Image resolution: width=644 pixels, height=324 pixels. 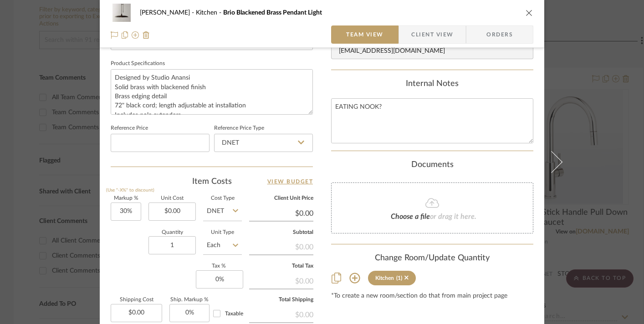 What do you see at coordinates (146, 35) in the screenshot?
I see `img: Remove from project` at bounding box center [146, 35].